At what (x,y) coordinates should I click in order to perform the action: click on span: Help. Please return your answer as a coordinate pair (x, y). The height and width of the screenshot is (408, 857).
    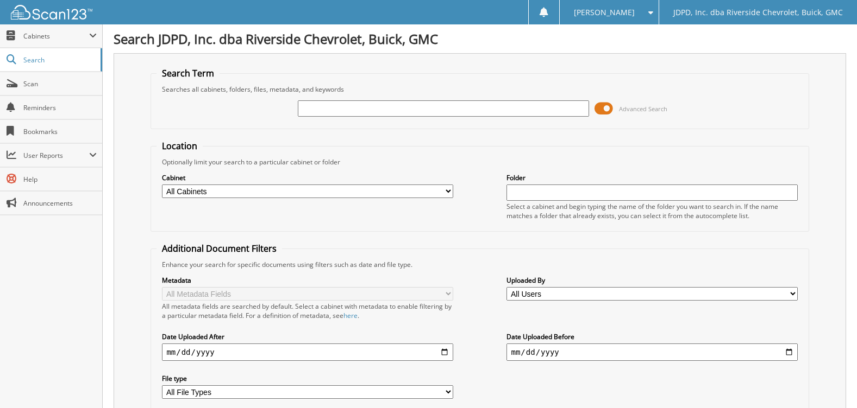
    Looking at the image, I should click on (60, 179).